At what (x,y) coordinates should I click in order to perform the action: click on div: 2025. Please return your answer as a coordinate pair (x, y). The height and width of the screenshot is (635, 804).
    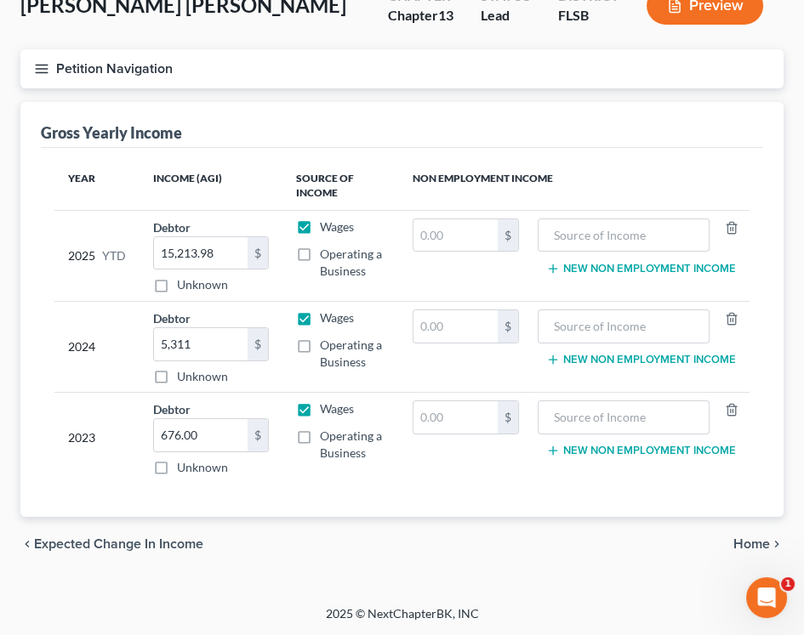
    Looking at the image, I should click on (97, 256).